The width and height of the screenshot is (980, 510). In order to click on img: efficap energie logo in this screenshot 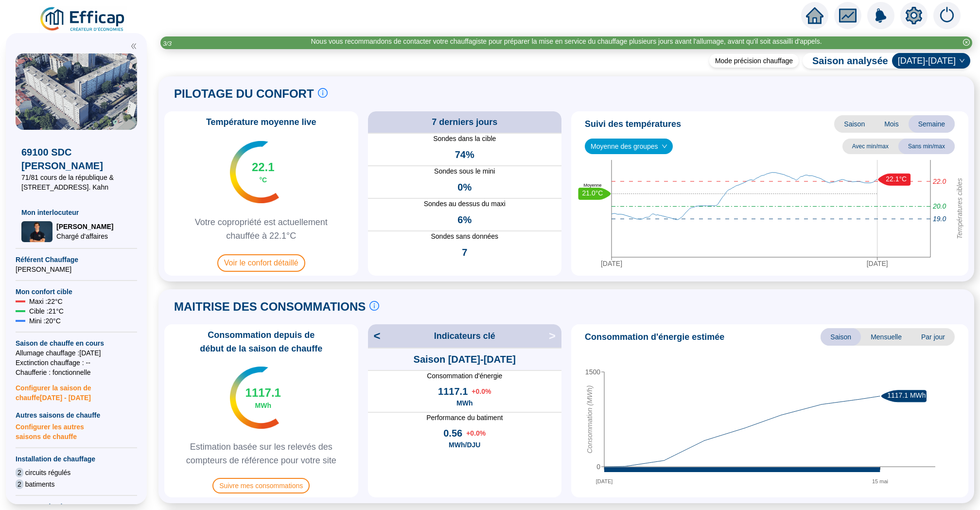, I will do `click(82, 19)`.